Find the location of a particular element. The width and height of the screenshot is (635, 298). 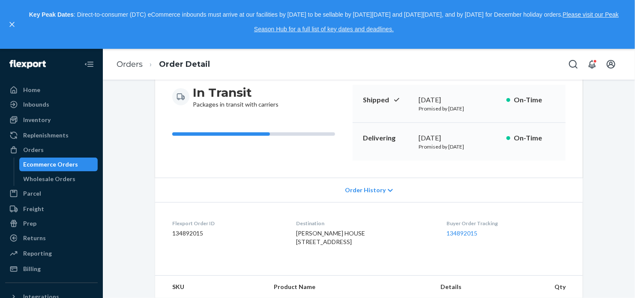

a: Replenishments is located at coordinates (51, 135).